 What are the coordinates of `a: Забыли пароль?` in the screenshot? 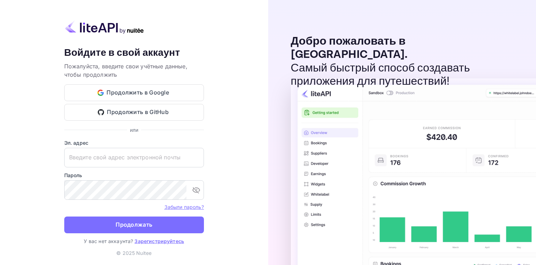 It's located at (184, 207).